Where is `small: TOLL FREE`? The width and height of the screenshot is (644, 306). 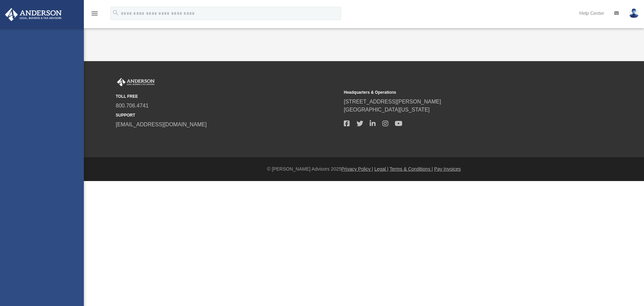 small: TOLL FREE is located at coordinates (227, 96).